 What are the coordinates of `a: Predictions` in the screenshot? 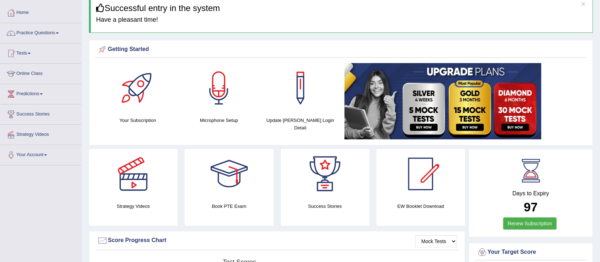 It's located at (41, 93).